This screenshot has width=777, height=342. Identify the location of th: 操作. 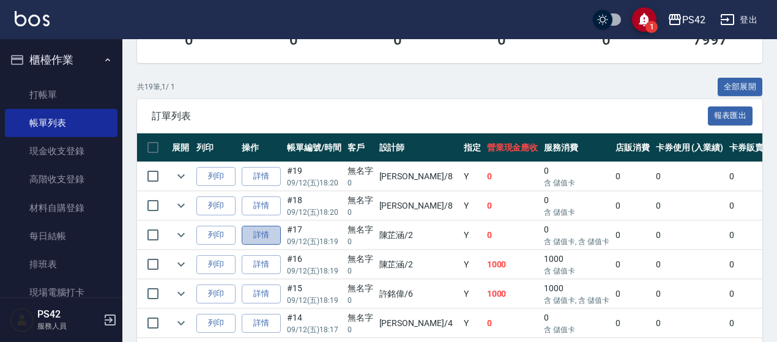
(261, 147).